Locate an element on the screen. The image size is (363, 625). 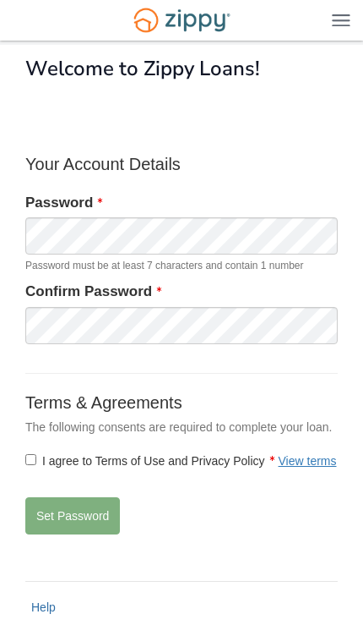
p: Your Account Details is located at coordinates (182, 164).